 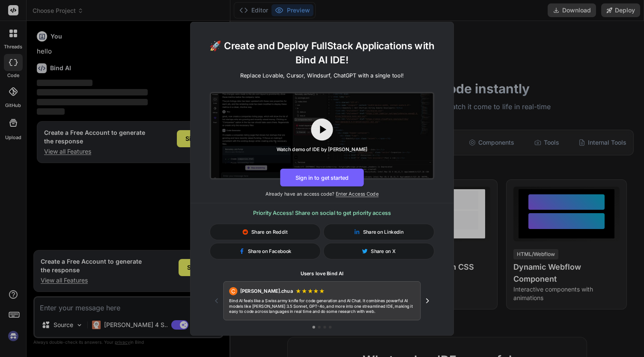 I want to click on span: Share on Reddit, so click(x=270, y=232).